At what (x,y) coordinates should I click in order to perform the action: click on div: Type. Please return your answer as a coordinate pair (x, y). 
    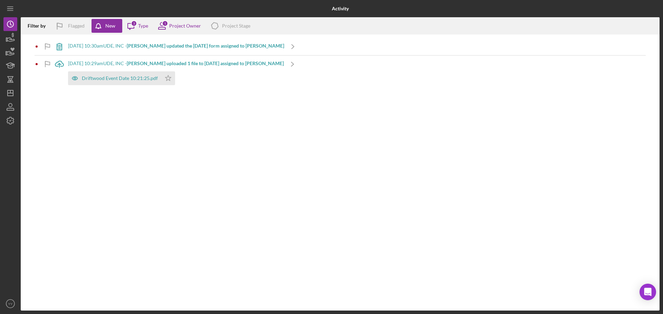
    Looking at the image, I should click on (143, 26).